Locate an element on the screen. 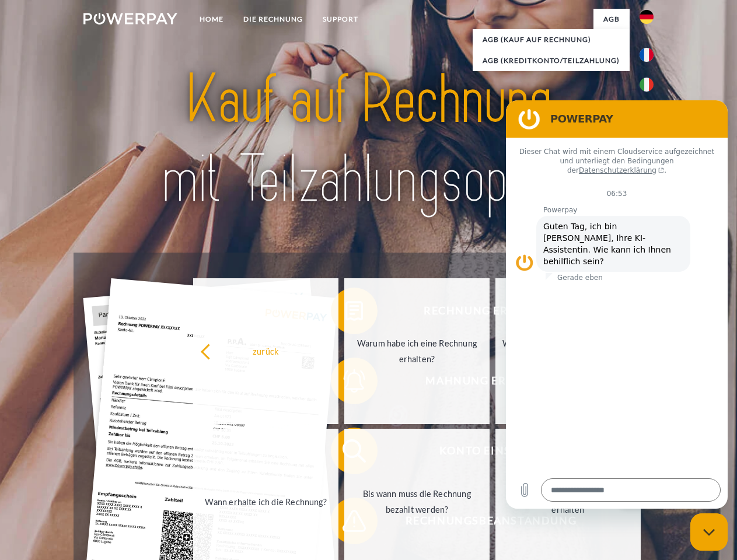  div: zurück is located at coordinates (266, 350).